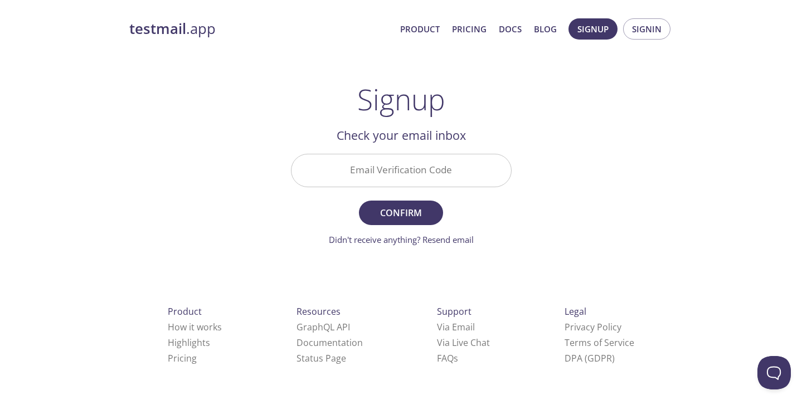 This screenshot has height=395, width=802. I want to click on button: Confirm, so click(401, 213).